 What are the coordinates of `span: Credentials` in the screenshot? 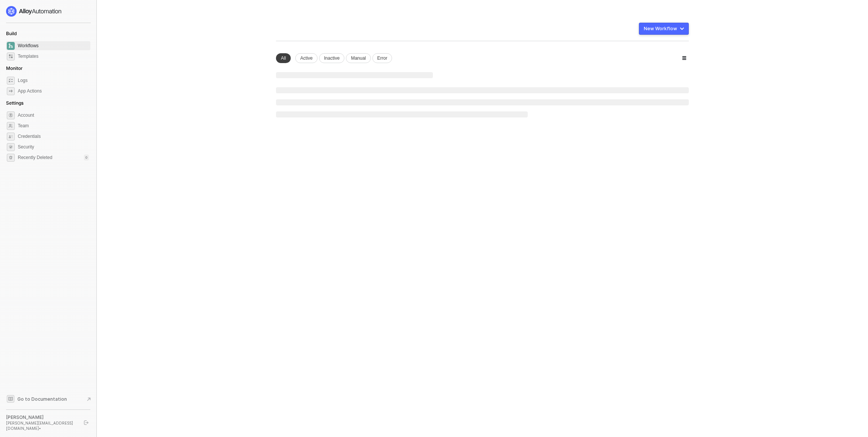 It's located at (53, 137).